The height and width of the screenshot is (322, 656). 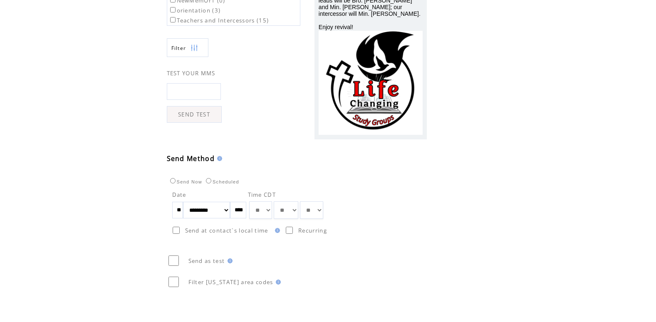 I want to click on span: Recurring, so click(x=313, y=231).